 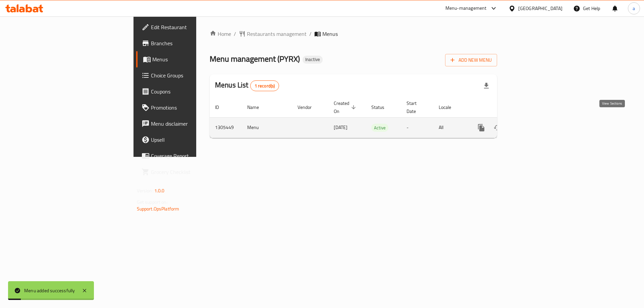 What do you see at coordinates (450, 128) in the screenshot?
I see `td: All` at bounding box center [450, 128].